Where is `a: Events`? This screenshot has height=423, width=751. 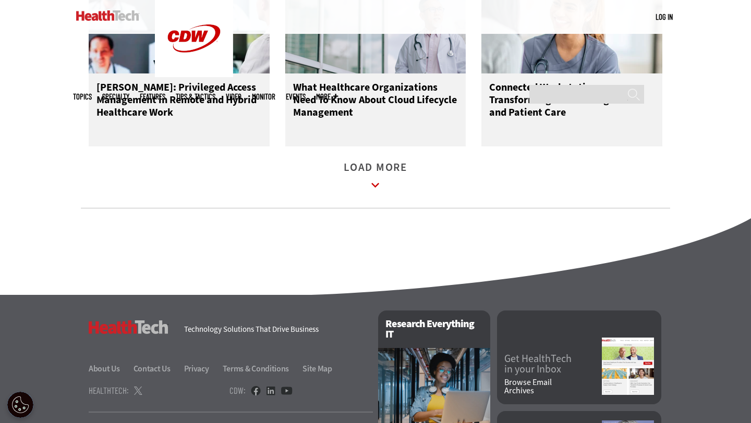 a: Events is located at coordinates (296, 96).